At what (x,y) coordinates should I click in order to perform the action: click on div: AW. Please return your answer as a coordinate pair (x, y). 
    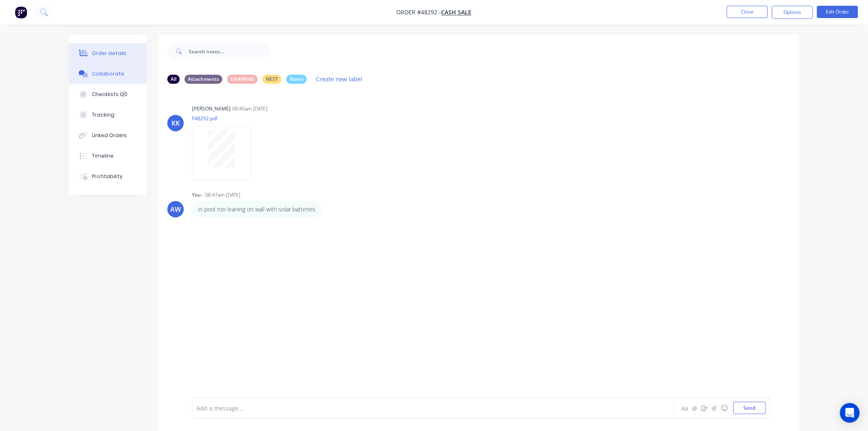
    Looking at the image, I should click on (175, 209).